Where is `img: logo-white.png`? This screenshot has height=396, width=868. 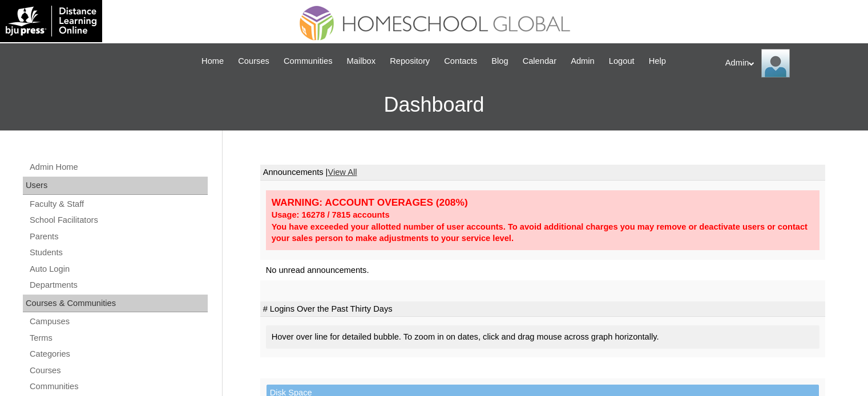 img: logo-white.png is located at coordinates (51, 21).